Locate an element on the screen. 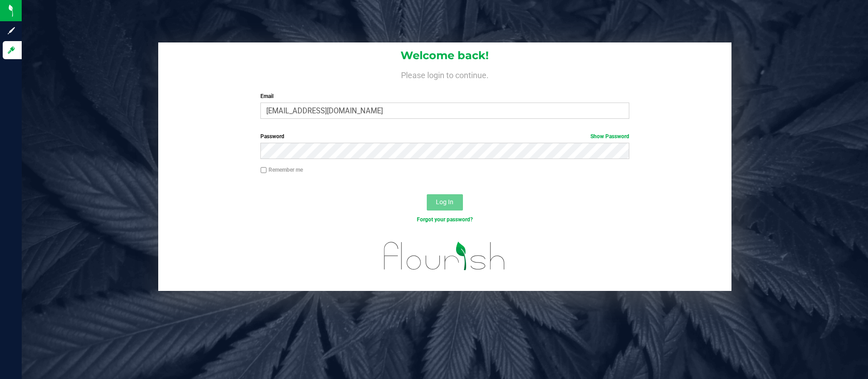  inline-svg: Log in is located at coordinates (11, 50).